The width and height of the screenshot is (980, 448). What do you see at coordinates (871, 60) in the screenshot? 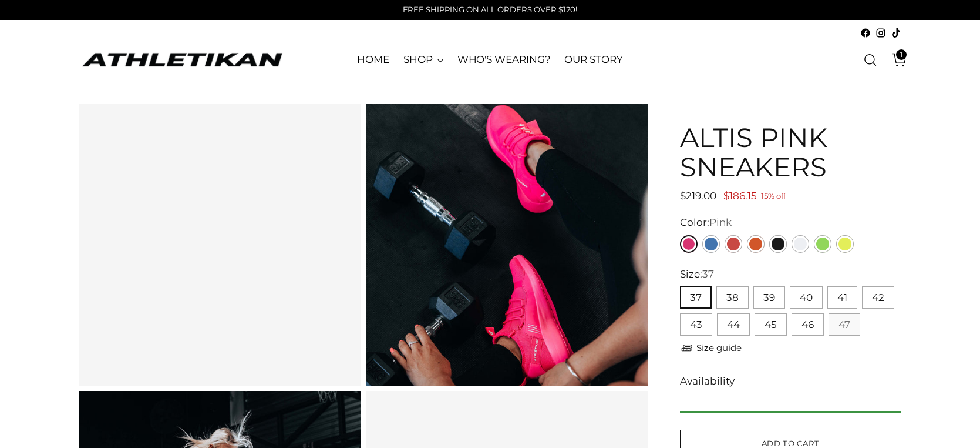
I see `a: Open search modal` at bounding box center [871, 60].